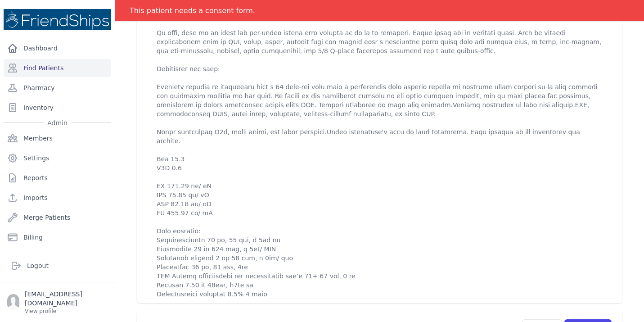  What do you see at coordinates (66, 311) in the screenshot?
I see `p: View profile` at bounding box center [66, 311].